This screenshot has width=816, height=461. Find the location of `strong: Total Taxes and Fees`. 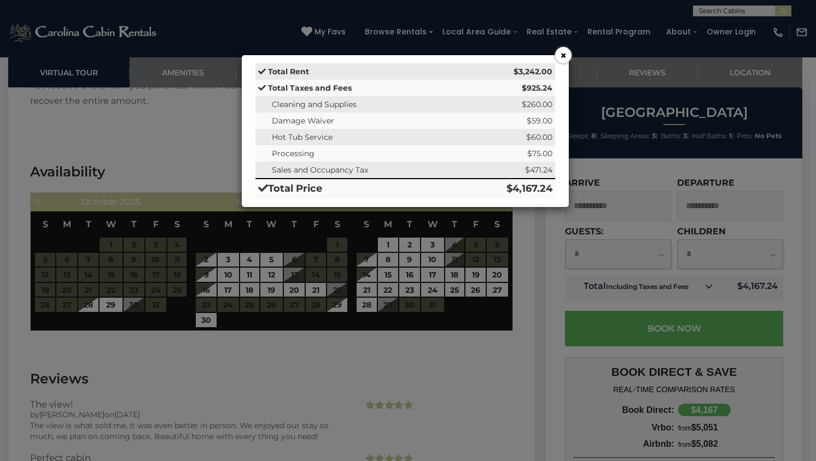

strong: Total Taxes and Fees is located at coordinates (309, 88).